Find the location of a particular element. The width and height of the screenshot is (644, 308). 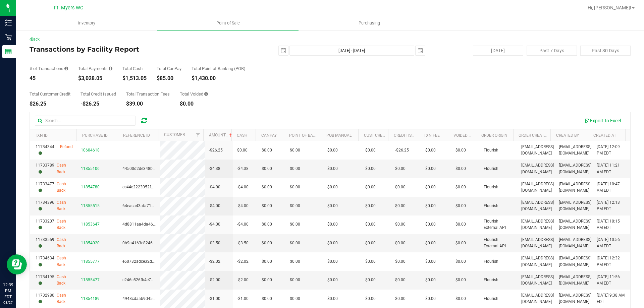

span: Ft. Myers WC is located at coordinates (69, 7).